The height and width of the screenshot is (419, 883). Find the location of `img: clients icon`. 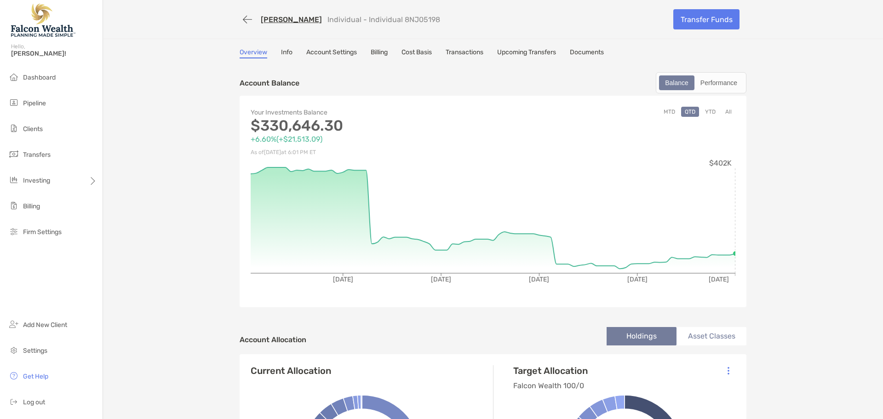

img: clients icon is located at coordinates (14, 128).